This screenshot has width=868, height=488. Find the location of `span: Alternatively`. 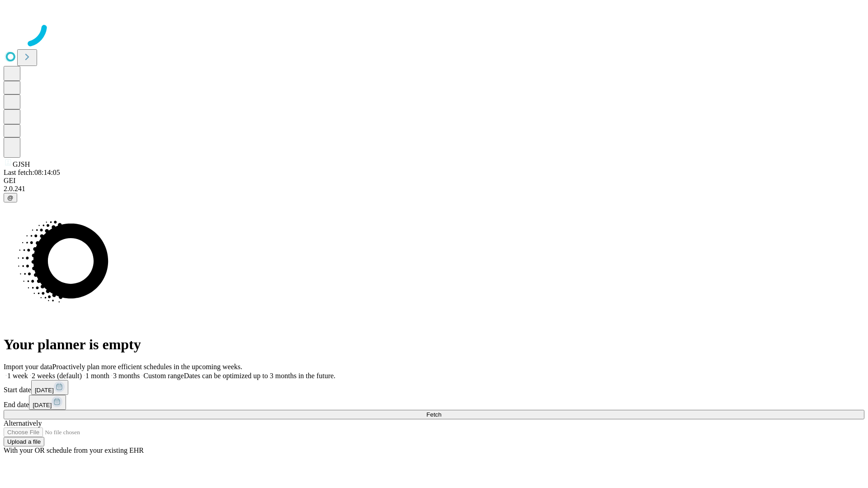

span: Alternatively is located at coordinates (23, 423).